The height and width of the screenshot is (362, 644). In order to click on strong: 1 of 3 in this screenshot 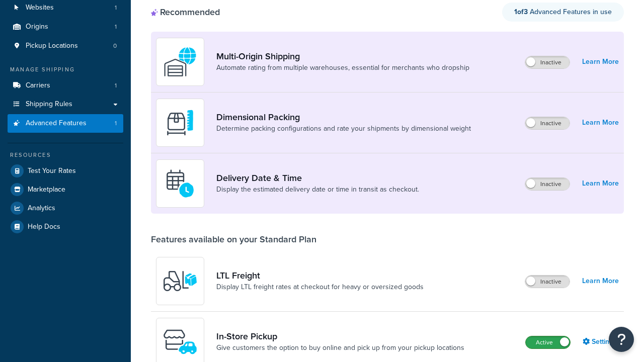, I will do `click(521, 12)`.